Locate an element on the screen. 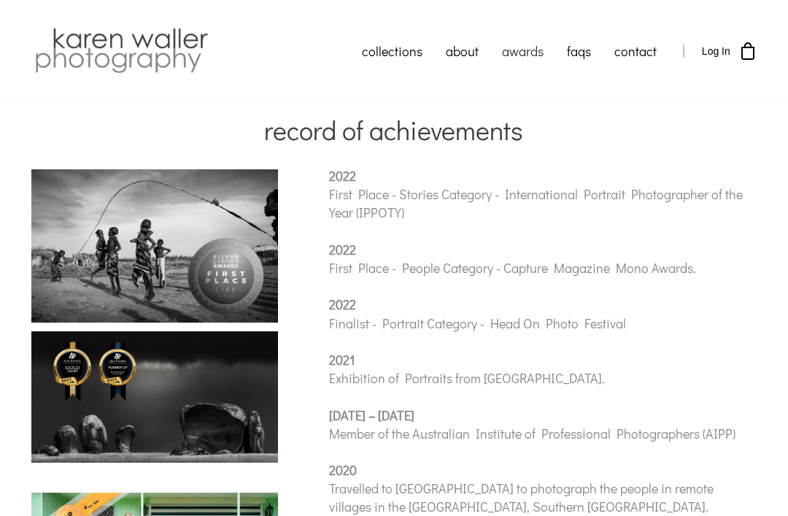  span: Log In is located at coordinates (716, 51).